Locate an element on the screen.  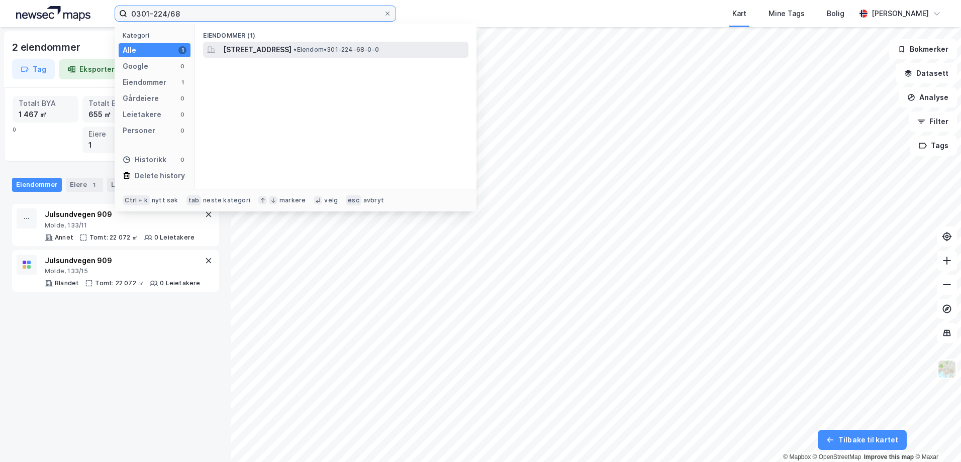
div: Eiendommer (1) is located at coordinates (336, 33).